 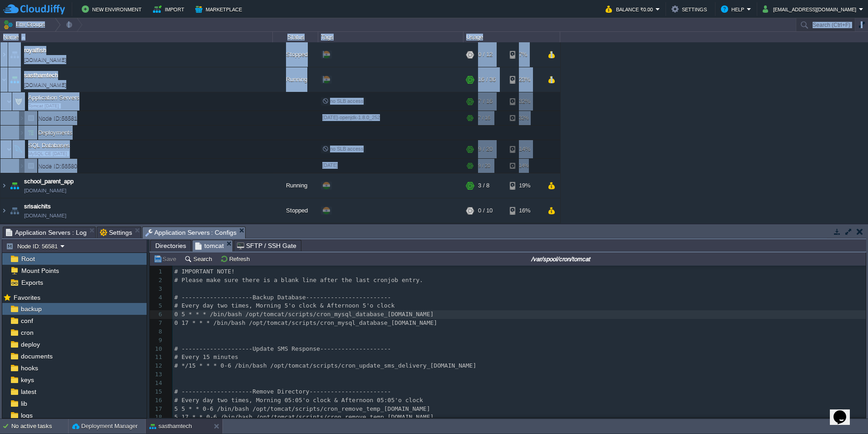 What do you see at coordinates (116, 232) in the screenshot?
I see `span: Settings` at bounding box center [116, 232].